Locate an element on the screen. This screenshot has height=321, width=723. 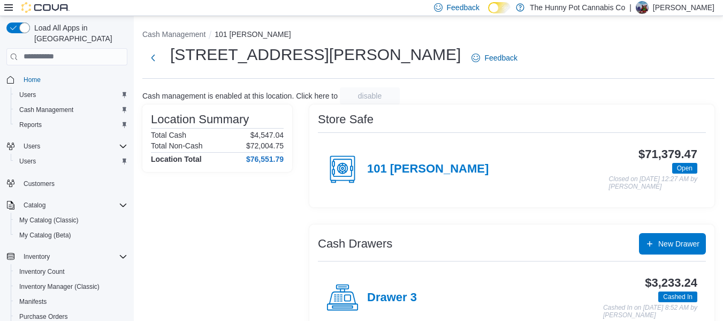
a: Manifests is located at coordinates (33, 301).